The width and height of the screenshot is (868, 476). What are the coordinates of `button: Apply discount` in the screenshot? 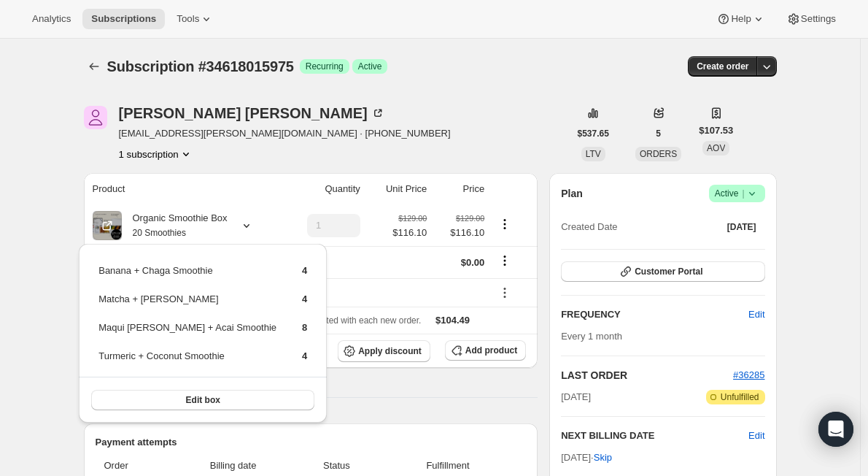 It's located at (384, 351).